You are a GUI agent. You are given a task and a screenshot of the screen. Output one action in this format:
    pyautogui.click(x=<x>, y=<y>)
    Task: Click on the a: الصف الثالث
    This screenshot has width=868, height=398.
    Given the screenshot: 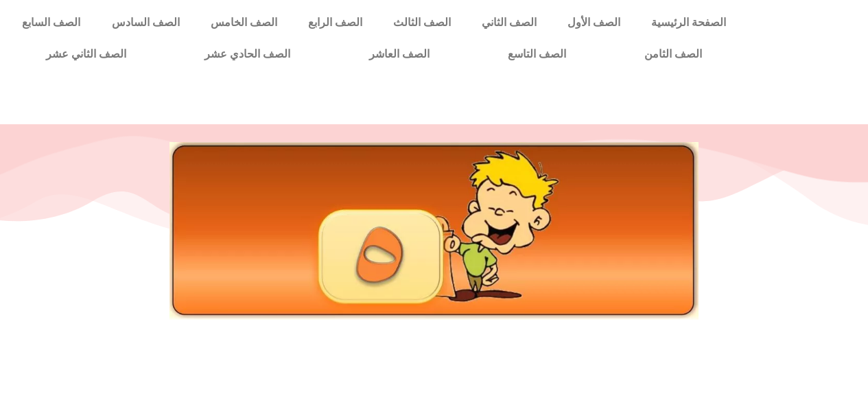 What is the action you would take?
    pyautogui.click(x=421, y=23)
    